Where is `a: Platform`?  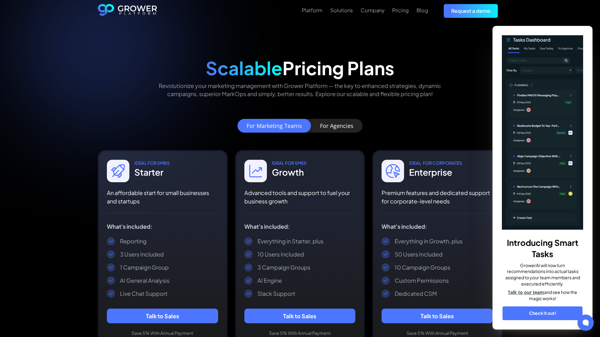
a: Platform is located at coordinates (312, 10).